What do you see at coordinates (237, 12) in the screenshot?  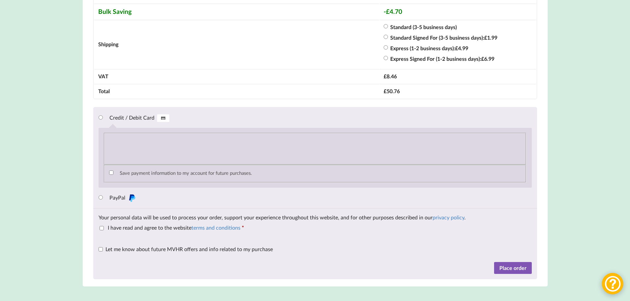 I see `th: Bulk Saving` at bounding box center [237, 12].